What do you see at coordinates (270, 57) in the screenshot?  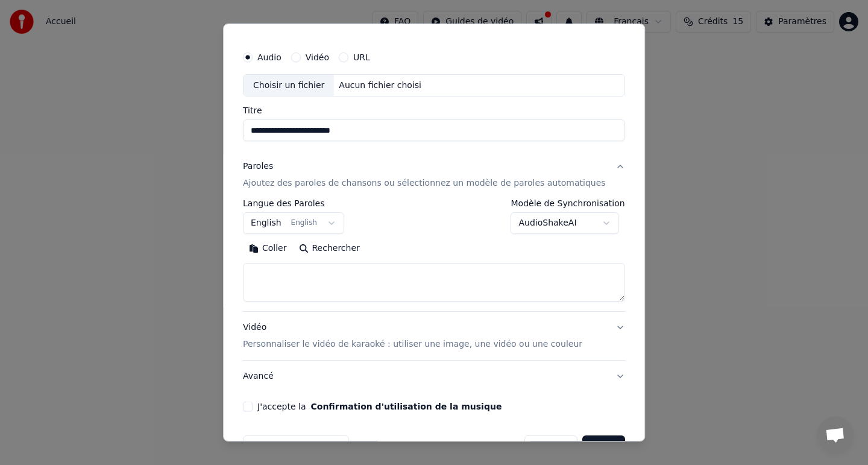 I see `label: Audio` at bounding box center [270, 57].